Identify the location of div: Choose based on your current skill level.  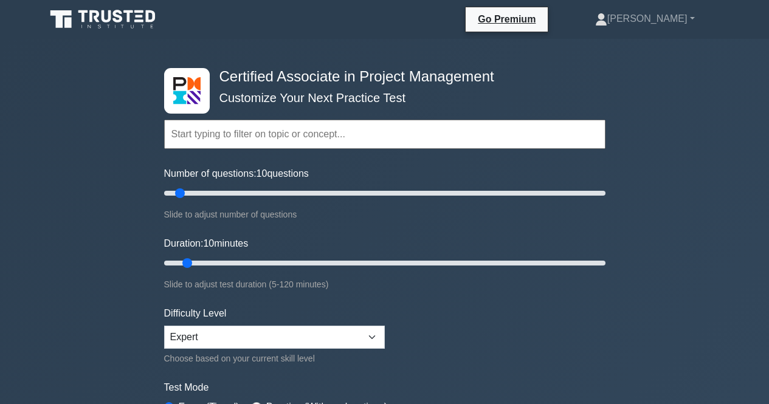
(274, 359).